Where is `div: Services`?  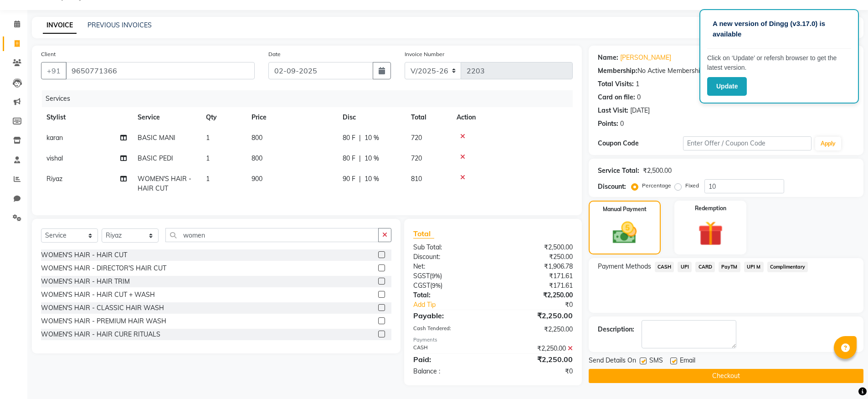 div: Services is located at coordinates (311, 98).